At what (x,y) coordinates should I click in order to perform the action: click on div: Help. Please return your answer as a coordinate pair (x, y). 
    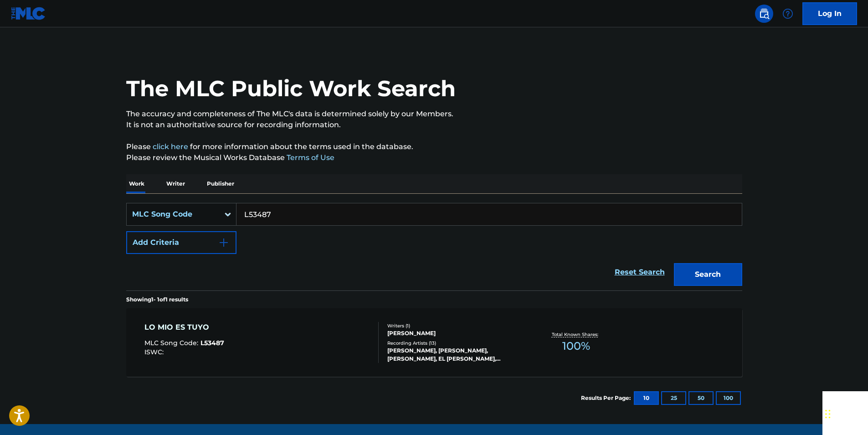
    Looking at the image, I should click on (788, 14).